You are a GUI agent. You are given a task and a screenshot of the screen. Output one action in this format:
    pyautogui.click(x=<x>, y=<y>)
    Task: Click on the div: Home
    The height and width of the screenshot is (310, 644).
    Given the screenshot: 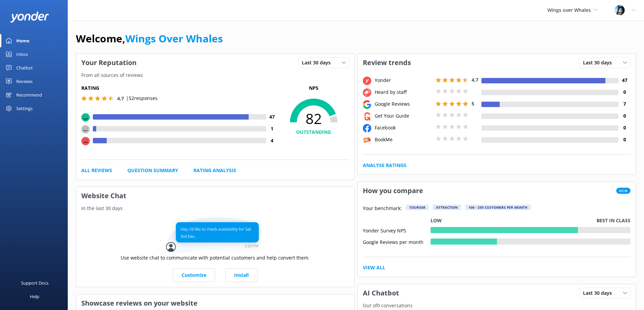 What is the action you would take?
    pyautogui.click(x=23, y=41)
    